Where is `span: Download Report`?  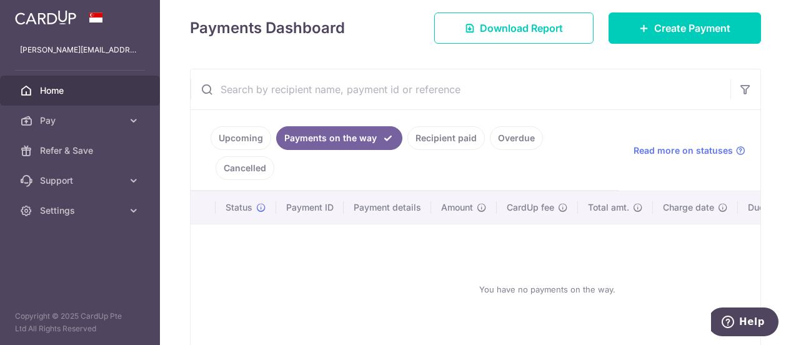
span: Download Report is located at coordinates (521, 28).